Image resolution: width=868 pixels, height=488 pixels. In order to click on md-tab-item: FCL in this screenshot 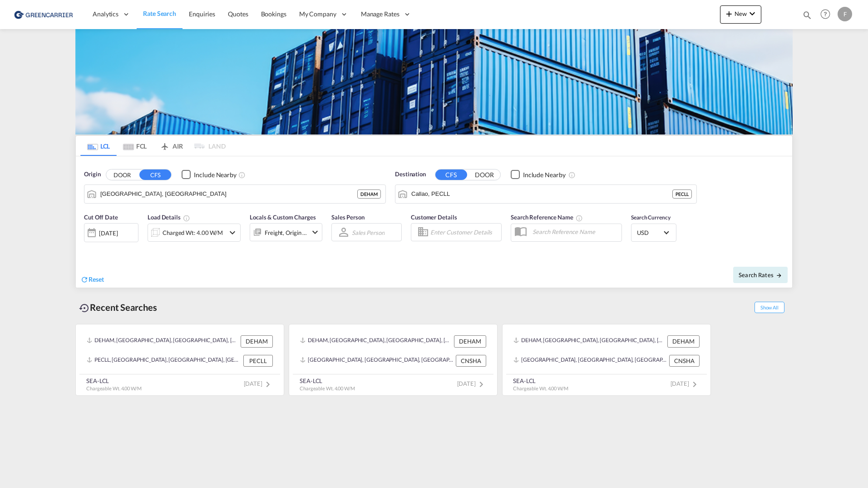, I will do `click(135, 146)`.